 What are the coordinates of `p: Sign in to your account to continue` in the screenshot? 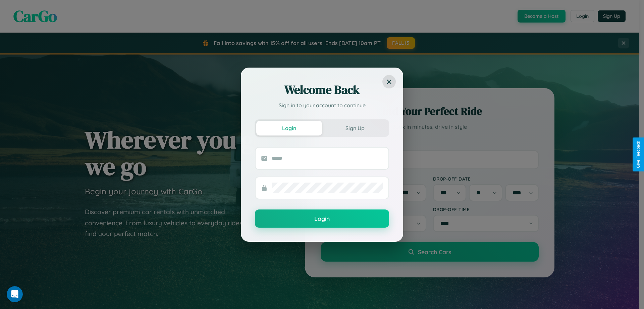 It's located at (322, 105).